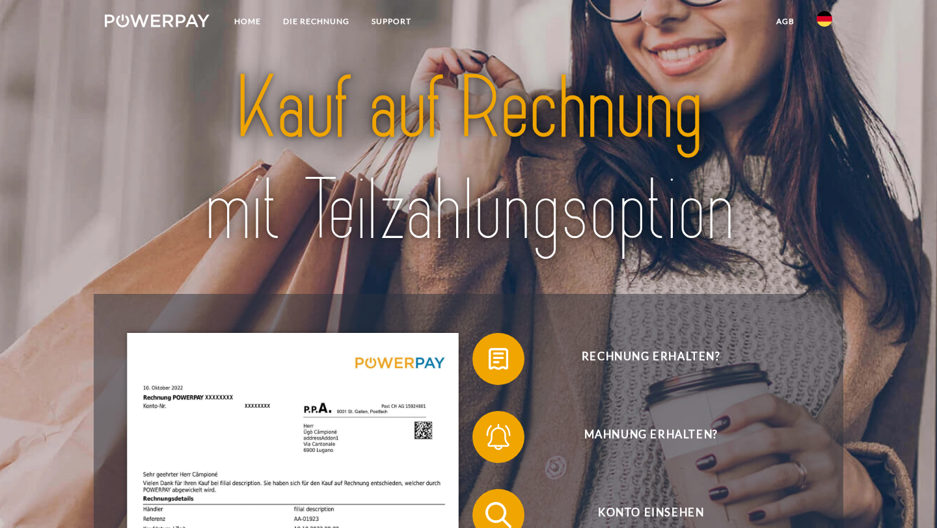 The height and width of the screenshot is (528, 937). I want to click on button: Mahnung erhalten?, so click(642, 437).